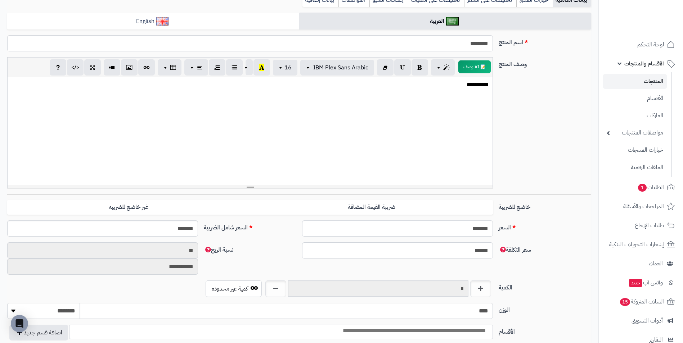 This screenshot has height=343, width=683. What do you see at coordinates (635, 167) in the screenshot?
I see `a: الملفات الرقمية` at bounding box center [635, 167].